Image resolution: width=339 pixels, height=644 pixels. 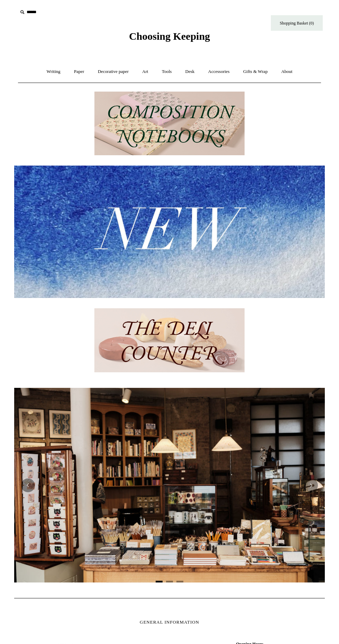 What do you see at coordinates (170, 485) in the screenshot?
I see `img: 20250131 INSIDE OF THE SHOP.jpg__PID:b9484a69-a10a-4bde-9e8d-1408d3d5e6ad` at bounding box center [170, 485].